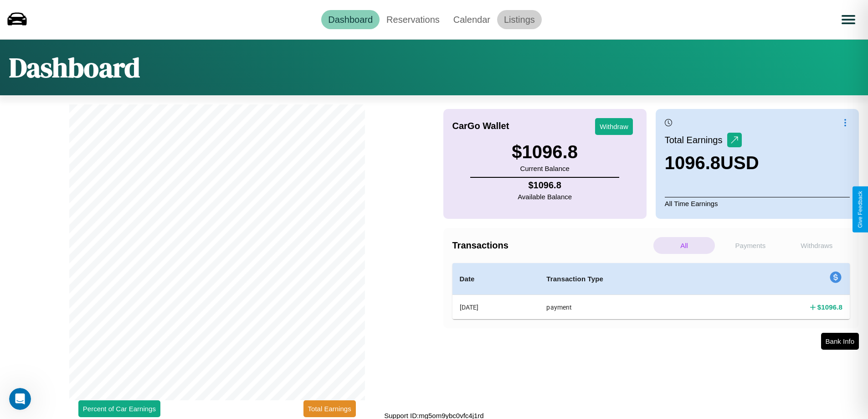 This screenshot has width=868, height=419. Describe the element at coordinates (330, 408) in the screenshot. I see `button: Total Earnings` at that location.